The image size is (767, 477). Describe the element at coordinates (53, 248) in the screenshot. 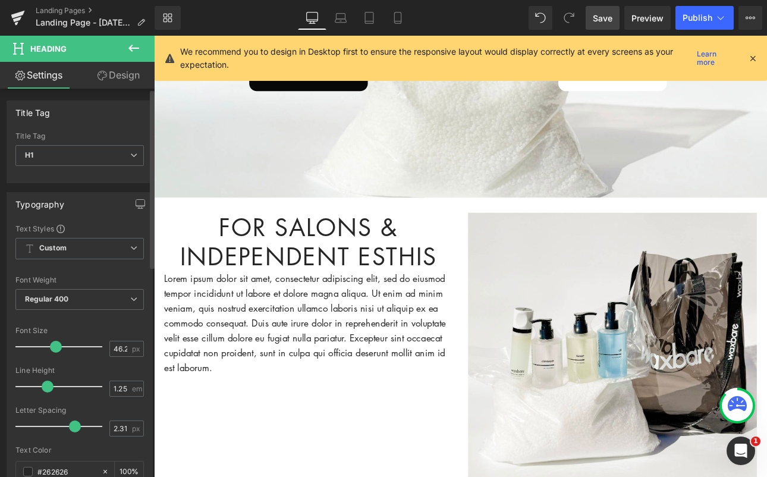

I see `b: Custom` at that location.